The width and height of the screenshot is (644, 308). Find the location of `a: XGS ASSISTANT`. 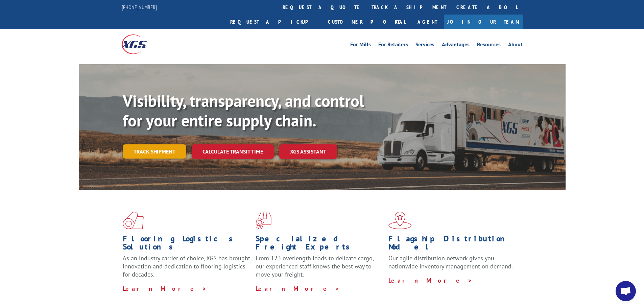

a: XGS ASSISTANT is located at coordinates (308, 152).